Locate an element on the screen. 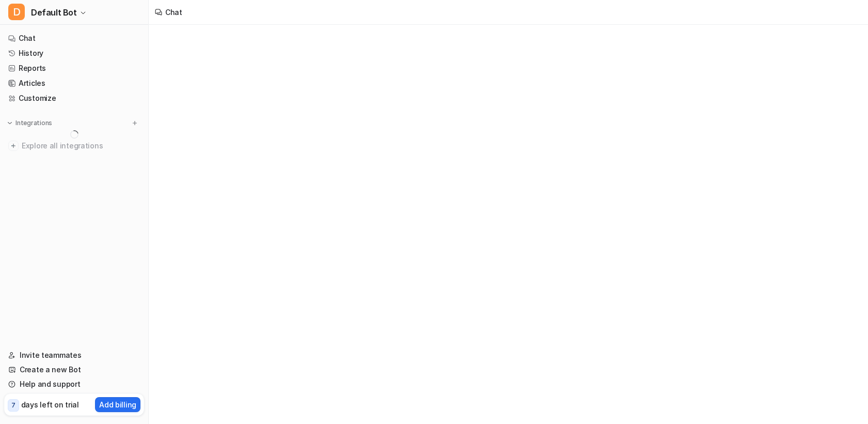  a: Create a new Bot is located at coordinates (74, 369).